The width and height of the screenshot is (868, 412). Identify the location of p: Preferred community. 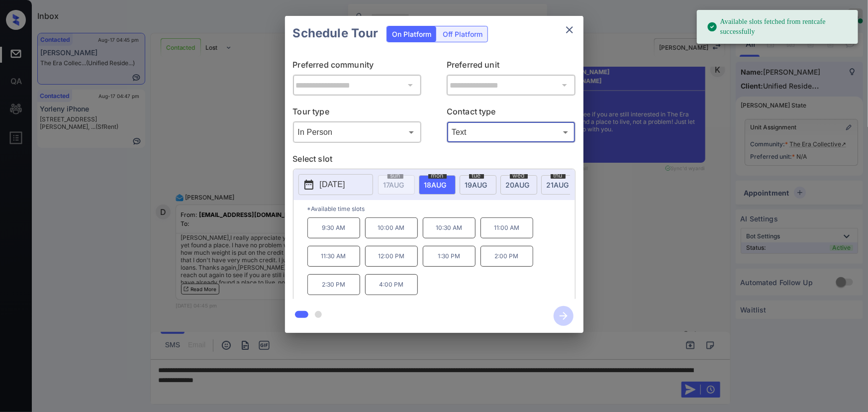
(357, 67).